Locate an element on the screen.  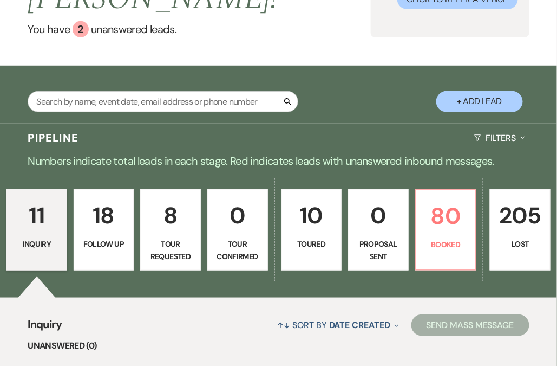
a: 11Inquiry is located at coordinates (37, 230).